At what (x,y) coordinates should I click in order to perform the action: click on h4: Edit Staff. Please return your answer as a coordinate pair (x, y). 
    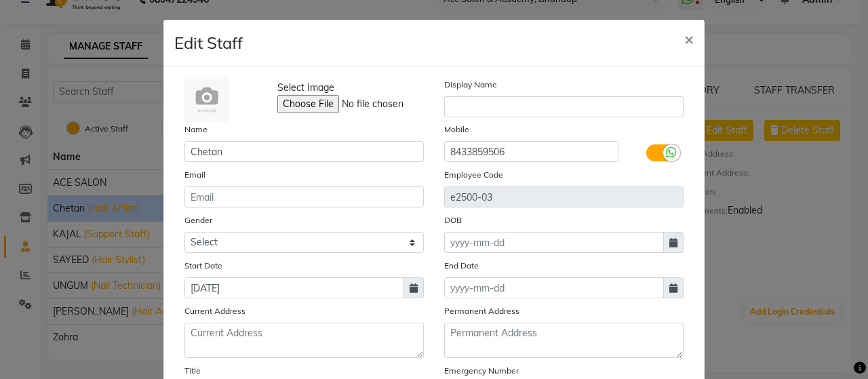
    Looking at the image, I should click on (208, 43).